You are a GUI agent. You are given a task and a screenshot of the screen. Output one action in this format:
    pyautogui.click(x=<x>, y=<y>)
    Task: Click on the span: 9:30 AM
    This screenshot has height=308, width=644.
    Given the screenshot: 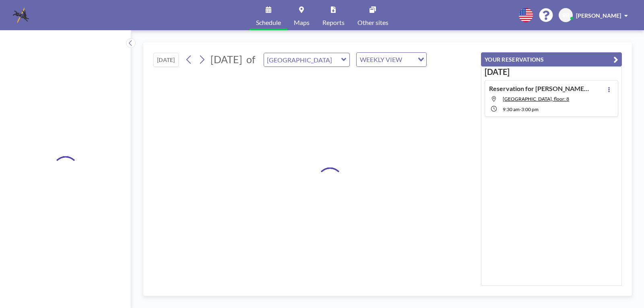 What is the action you would take?
    pyautogui.click(x=511, y=109)
    